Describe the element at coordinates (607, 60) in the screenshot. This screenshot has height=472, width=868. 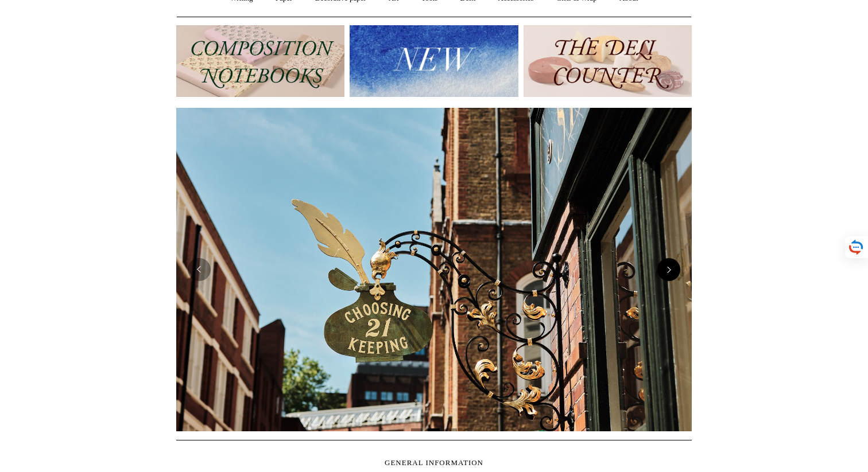
I see `a: The Deli Counter` at that location.